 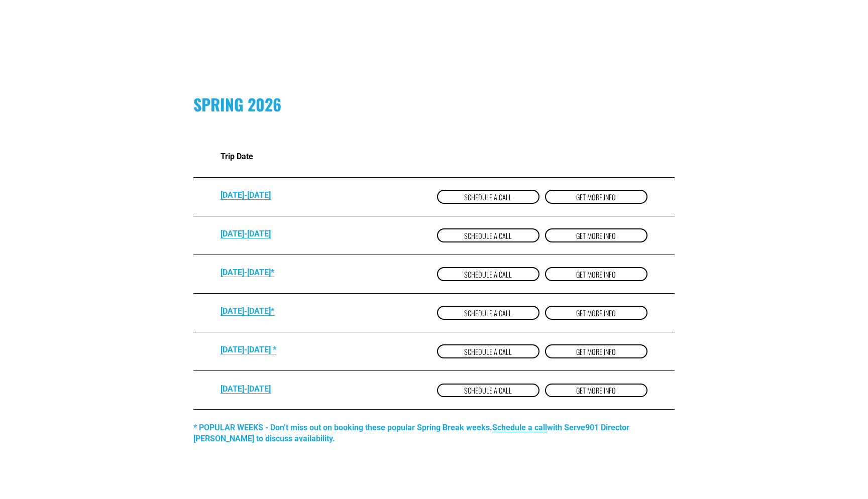 I want to click on strong: Schedule a call, so click(x=519, y=427).